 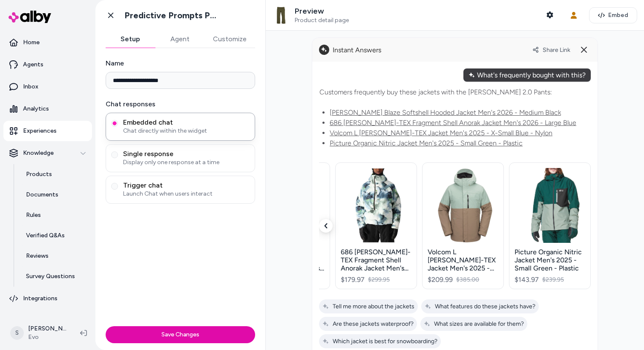 What do you see at coordinates (33, 65) in the screenshot?
I see `p: Agents` at bounding box center [33, 65].